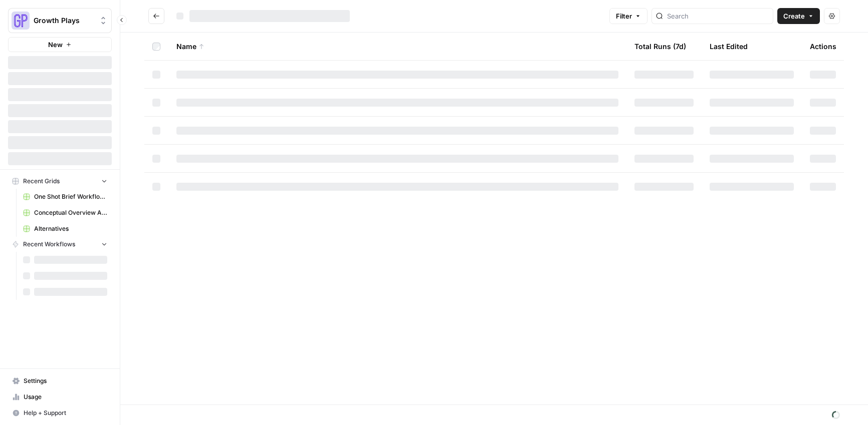 The image size is (868, 425). What do you see at coordinates (41, 181) in the screenshot?
I see `span: Recent Grids` at bounding box center [41, 181].